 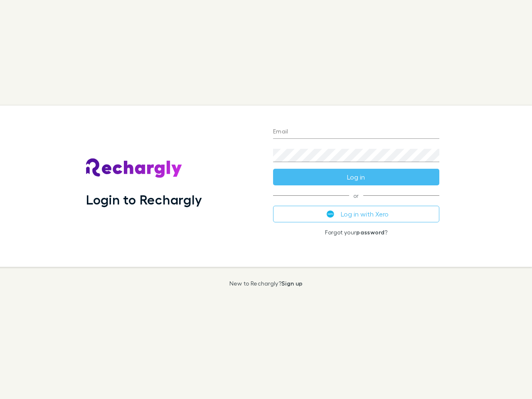 What do you see at coordinates (292, 283) in the screenshot?
I see `a: Sign up` at bounding box center [292, 283].